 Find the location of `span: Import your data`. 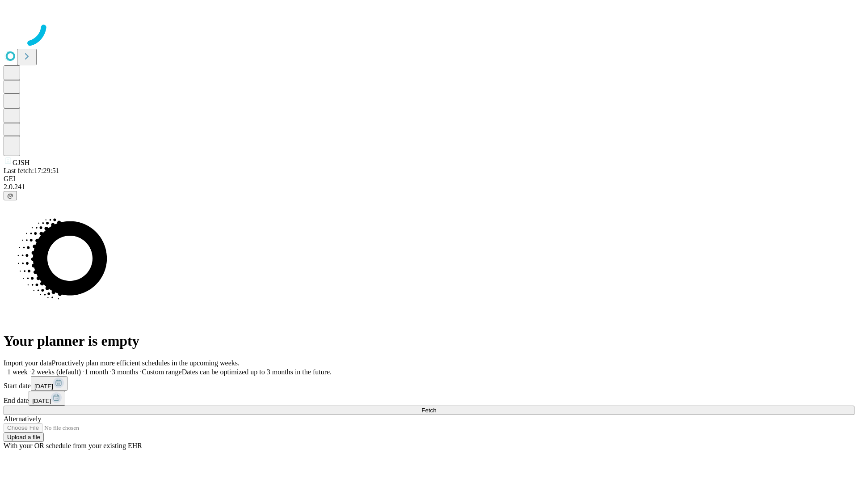

span: Import your data is located at coordinates (28, 362).